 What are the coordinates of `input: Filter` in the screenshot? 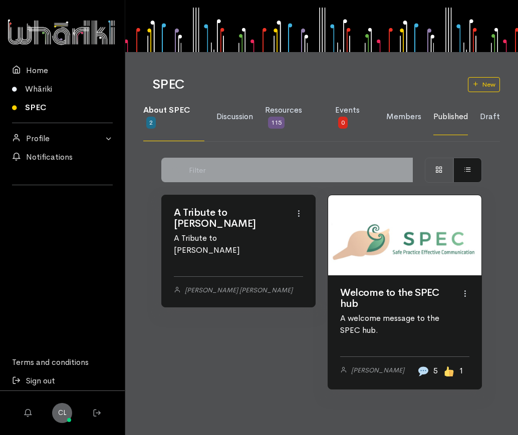 It's located at (298, 170).